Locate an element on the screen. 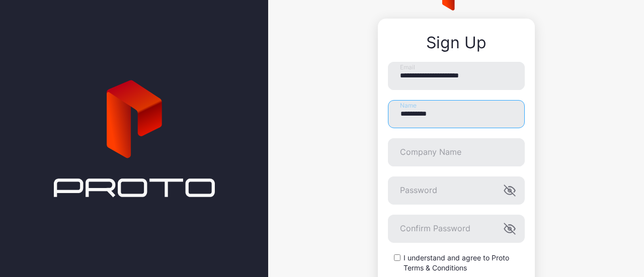 This screenshot has height=277, width=644. button: Password is located at coordinates (509, 191).